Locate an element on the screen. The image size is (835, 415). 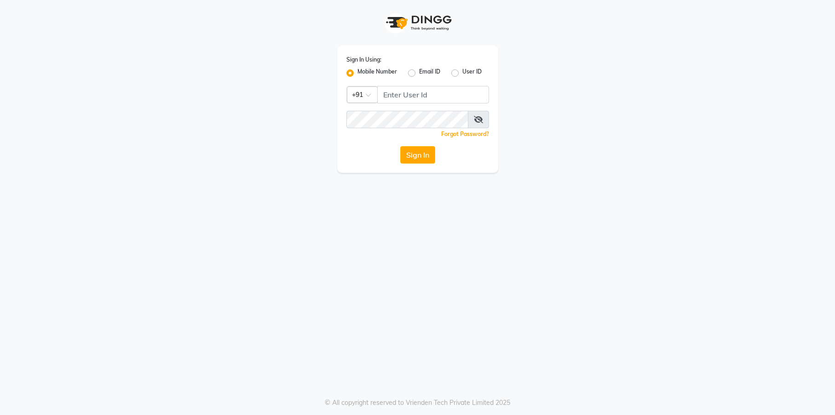
a: Forgot Password? is located at coordinates (465, 134).